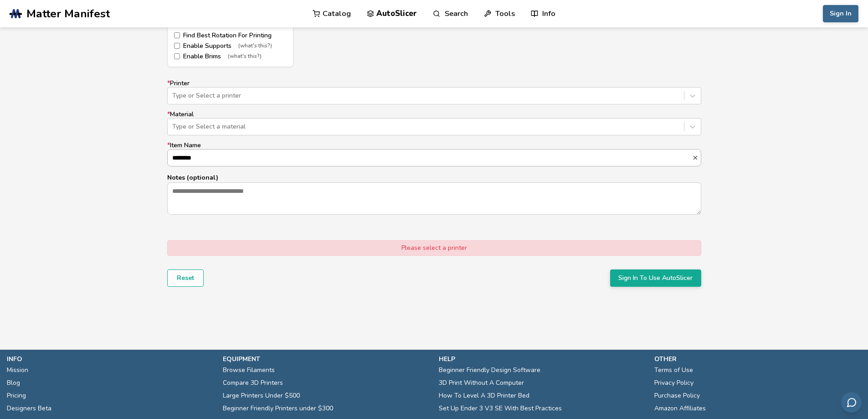 The height and width of the screenshot is (419, 868). What do you see at coordinates (484, 396) in the screenshot?
I see `a: How To Level A 3D Printer Bed` at bounding box center [484, 396].